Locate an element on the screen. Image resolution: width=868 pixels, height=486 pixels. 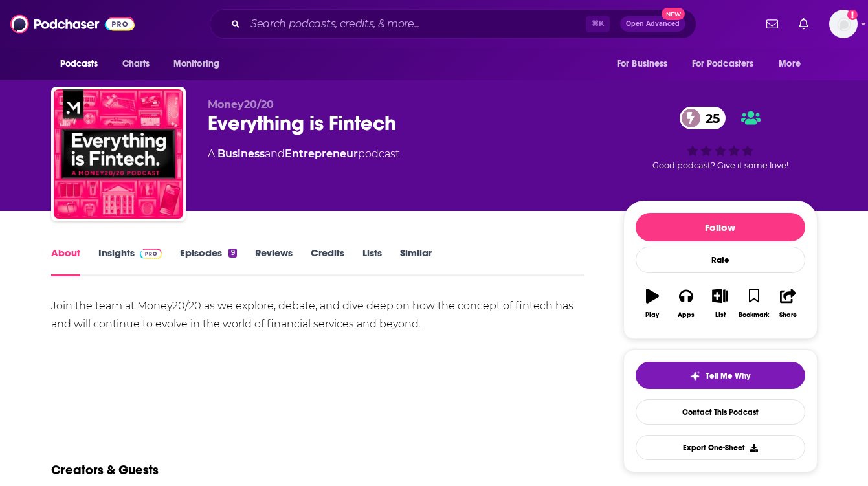
a: Contact This Podcast is located at coordinates (720, 411).